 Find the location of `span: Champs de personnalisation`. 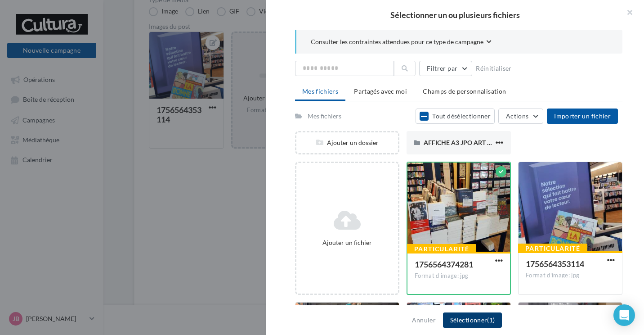

span: Champs de personnalisation is located at coordinates (465, 91).